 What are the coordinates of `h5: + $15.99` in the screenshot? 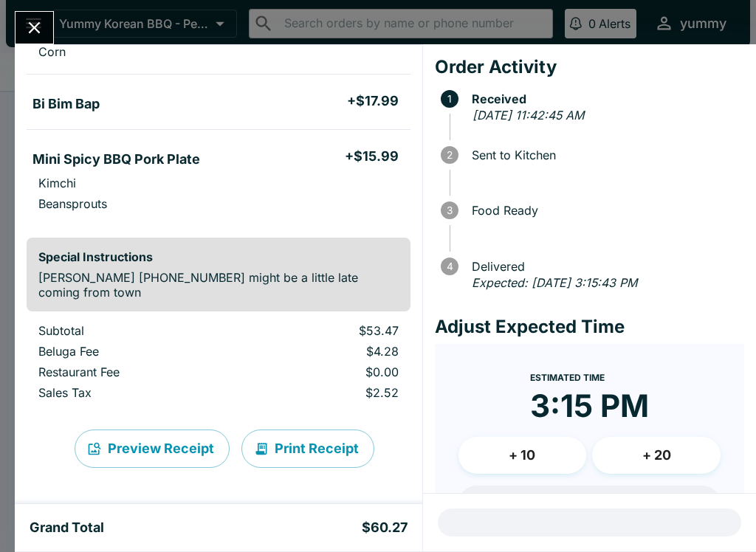 It's located at (371, 156).